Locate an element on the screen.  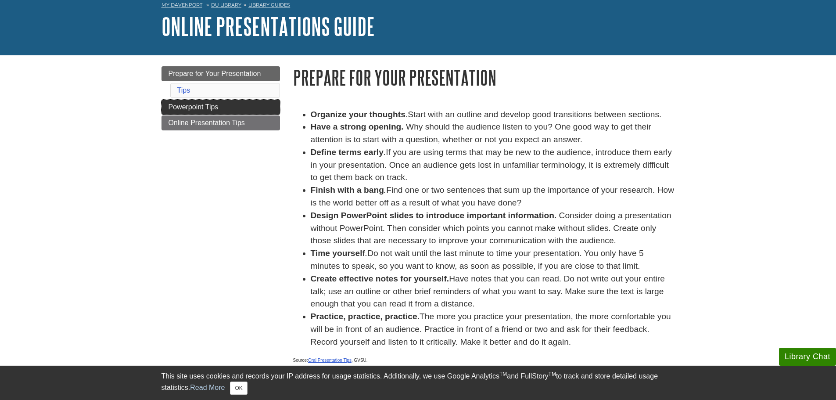
strong: Time yourself is located at coordinates (338, 253).